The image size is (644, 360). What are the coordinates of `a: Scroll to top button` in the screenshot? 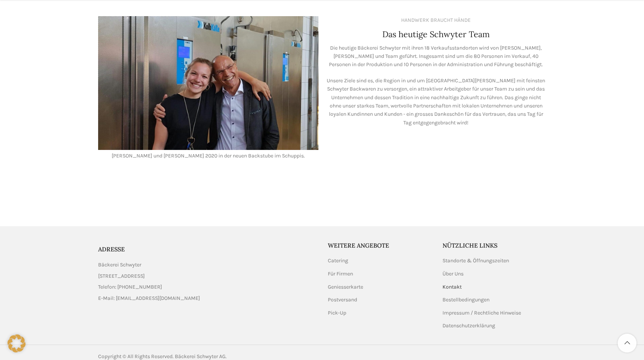 It's located at (627, 343).